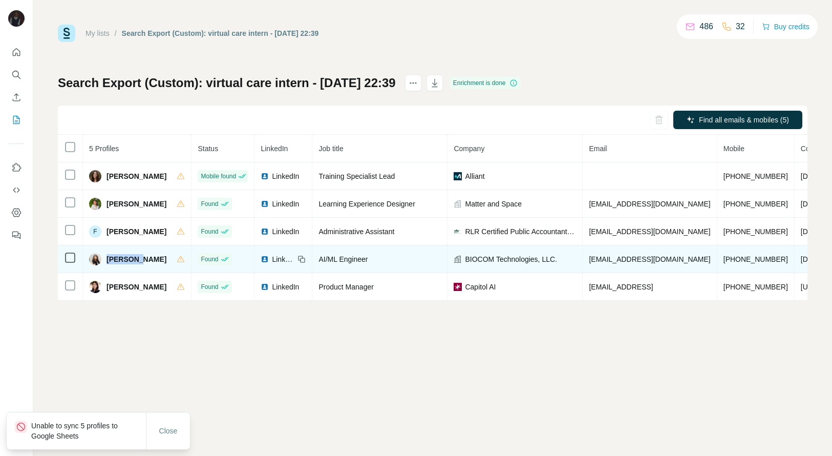 The height and width of the screenshot is (456, 832). I want to click on button: Use Surfe API, so click(16, 190).